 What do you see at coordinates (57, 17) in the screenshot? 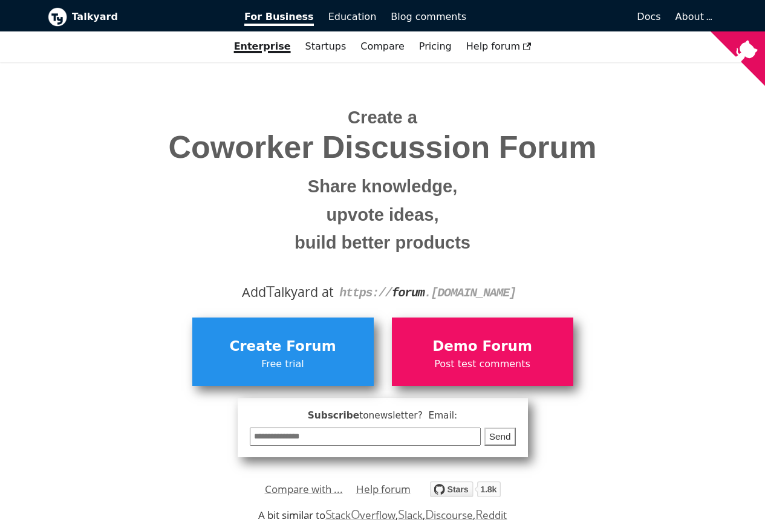
I see `img: Talkyard logo` at bounding box center [57, 17].